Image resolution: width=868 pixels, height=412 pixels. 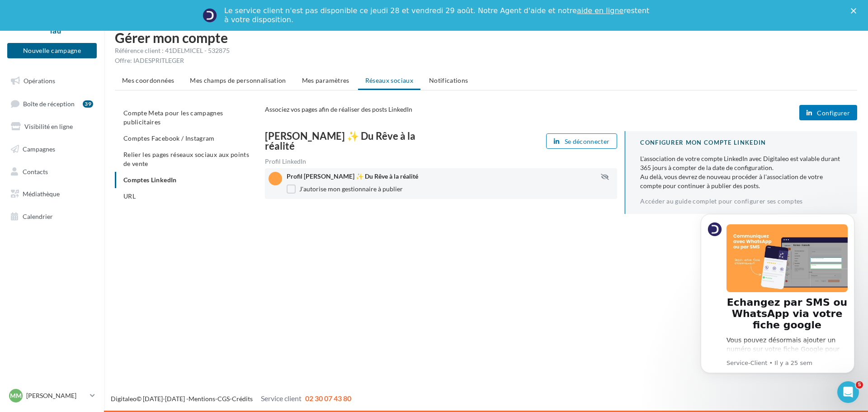 I want to click on div: CONFIGURER MON COMPTE LINKEDIN, so click(x=741, y=142).